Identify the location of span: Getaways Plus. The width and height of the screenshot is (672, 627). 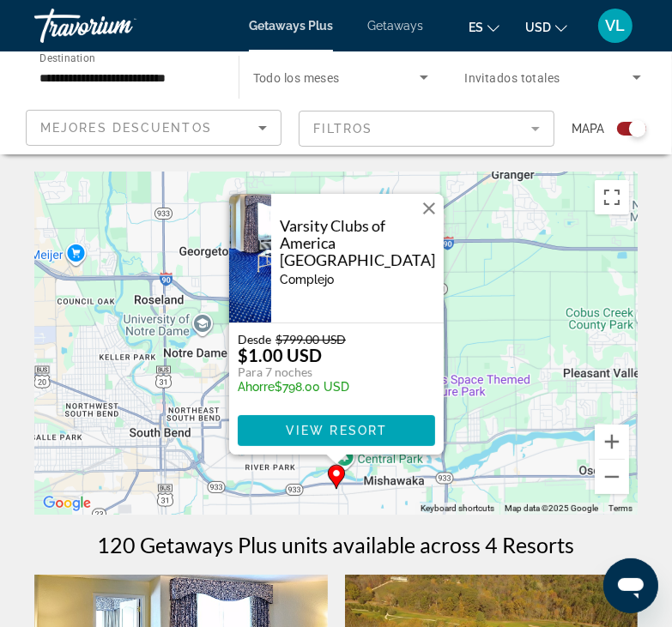
(291, 26).